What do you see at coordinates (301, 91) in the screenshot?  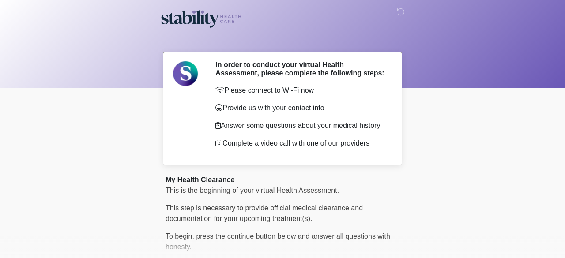 I see `p: Please connect to Wi-Fi now` at bounding box center [301, 91].